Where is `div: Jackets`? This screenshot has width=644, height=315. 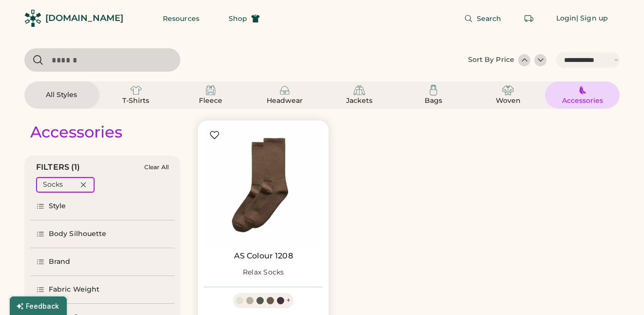 div: Jackets is located at coordinates (360, 101).